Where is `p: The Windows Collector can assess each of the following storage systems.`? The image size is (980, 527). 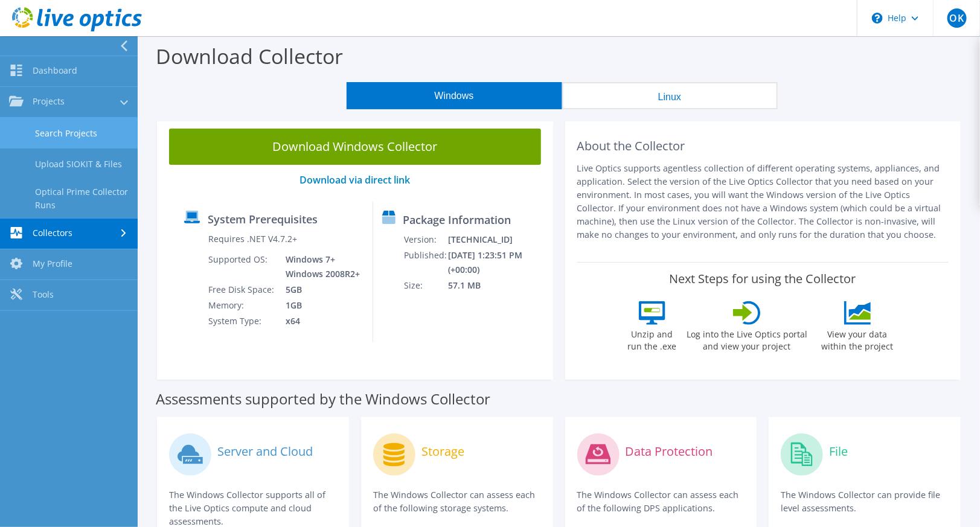
p: The Windows Collector can assess each of the following storage systems. is located at coordinates (457, 502).